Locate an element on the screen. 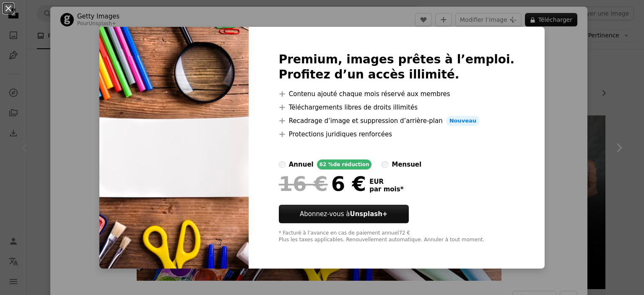 The height and width of the screenshot is (295, 644). span: 16 € is located at coordinates (303, 184).